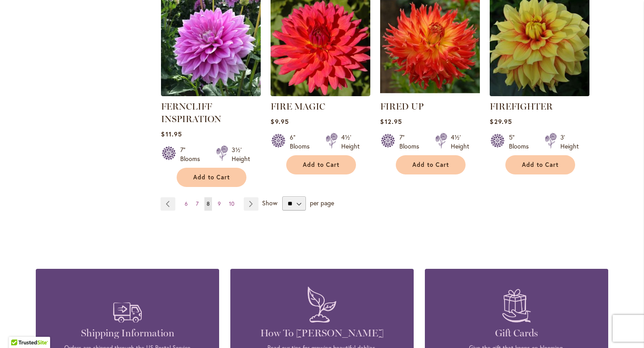 The width and height of the screenshot is (644, 348). What do you see at coordinates (269, 203) in the screenshot?
I see `span: Show` at bounding box center [269, 203].